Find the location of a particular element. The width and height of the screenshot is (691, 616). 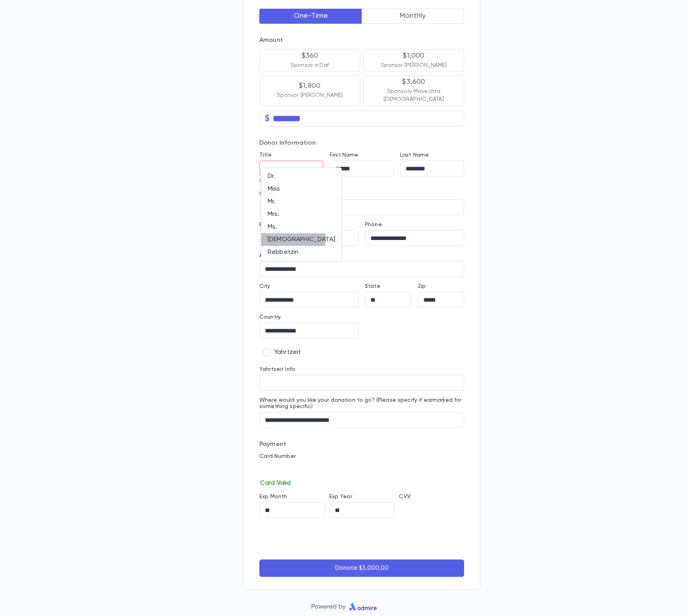

span: Rebbetzin is located at coordinates (301, 252).